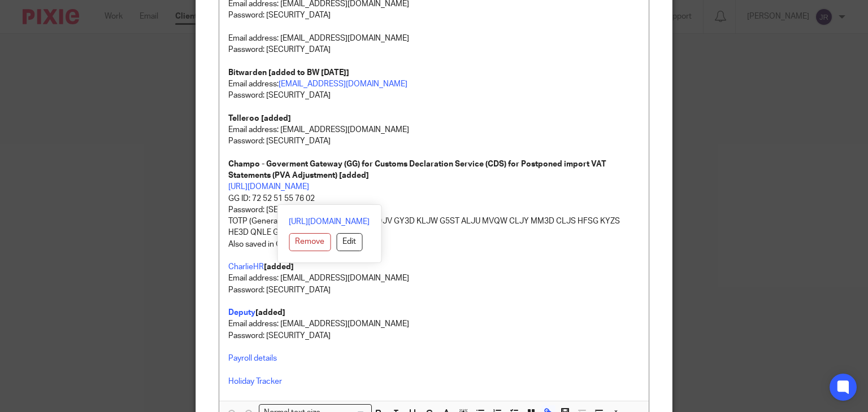 The image size is (868, 412). Describe the element at coordinates (434, 245) in the screenshot. I see `p: Also saved in Champo PCK` at that location.